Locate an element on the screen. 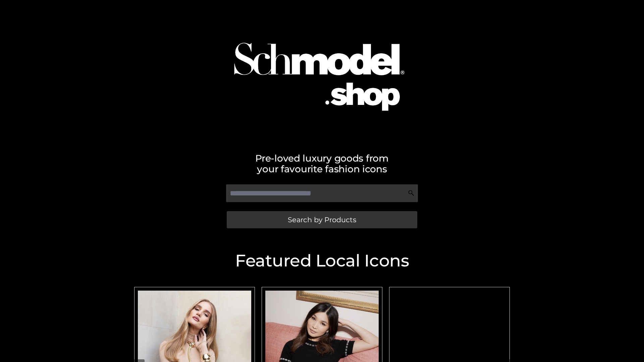  h2: Pre-loved luxury goods from your favourite fashion icons is located at coordinates (322, 163).